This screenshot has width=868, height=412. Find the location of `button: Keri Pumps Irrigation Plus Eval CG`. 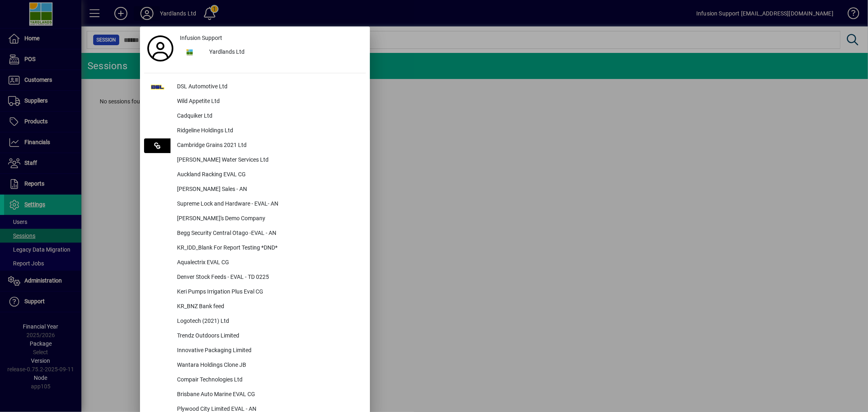

button: Keri Pumps Irrigation Plus Eval CG is located at coordinates (255, 292).